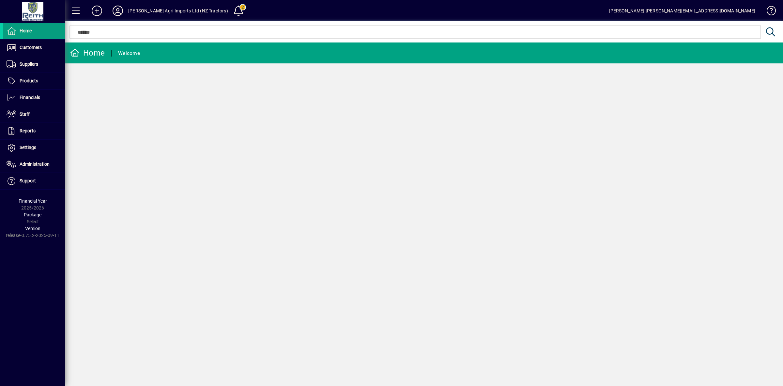 The height and width of the screenshot is (386, 783). I want to click on a: Support, so click(34, 181).